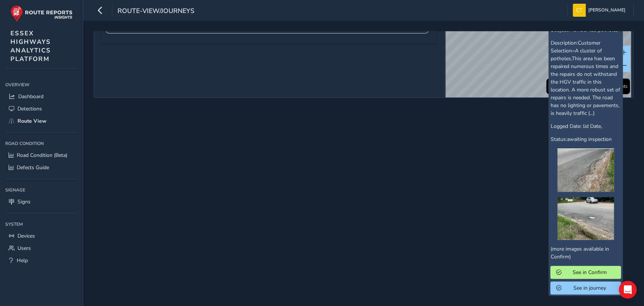  What do you see at coordinates (32, 121) in the screenshot?
I see `span: Route View` at bounding box center [32, 121].